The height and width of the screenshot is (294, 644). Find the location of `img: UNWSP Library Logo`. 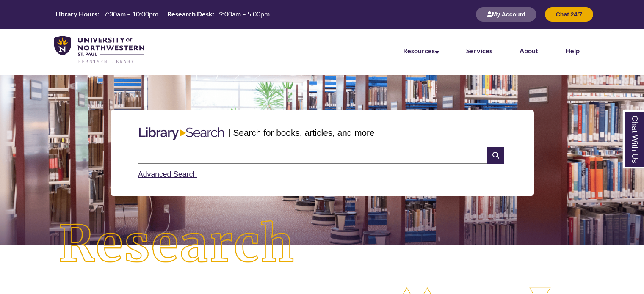

img: UNWSP Library Logo is located at coordinates (99, 50).